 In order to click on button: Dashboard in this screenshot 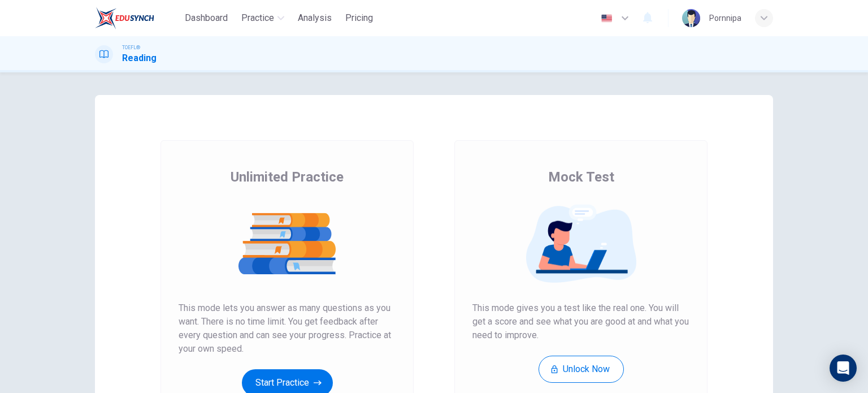, I will do `click(207, 18)`.